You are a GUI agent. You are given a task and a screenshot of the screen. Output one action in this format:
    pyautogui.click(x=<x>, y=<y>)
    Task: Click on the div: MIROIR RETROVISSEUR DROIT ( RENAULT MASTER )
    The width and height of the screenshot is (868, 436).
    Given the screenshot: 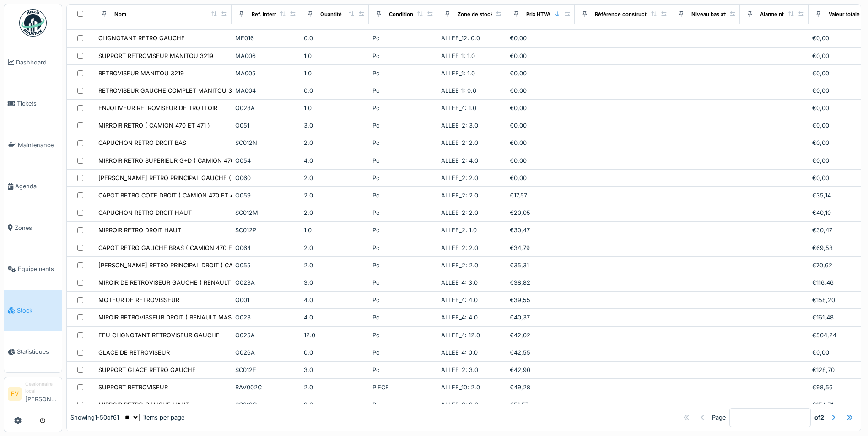 What is the action you would take?
    pyautogui.click(x=172, y=318)
    